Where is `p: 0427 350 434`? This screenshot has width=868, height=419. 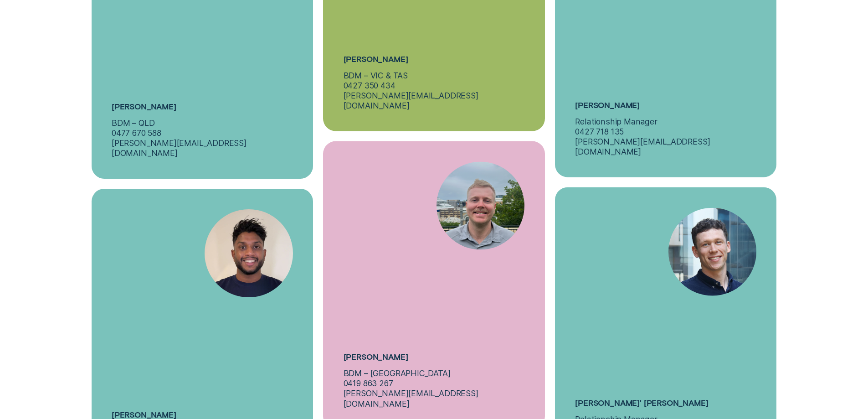 p: 0427 350 434 is located at coordinates (370, 85).